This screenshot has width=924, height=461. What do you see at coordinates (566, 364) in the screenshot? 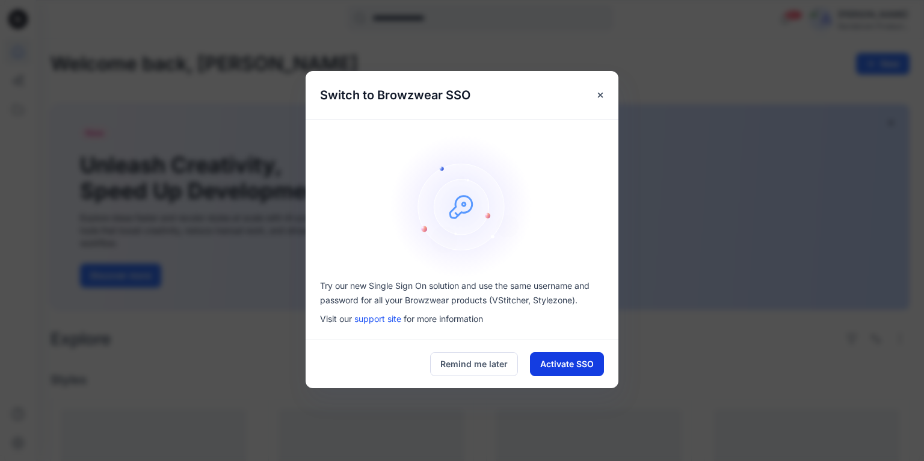
I see `button: Activate SSO` at bounding box center [566, 364].